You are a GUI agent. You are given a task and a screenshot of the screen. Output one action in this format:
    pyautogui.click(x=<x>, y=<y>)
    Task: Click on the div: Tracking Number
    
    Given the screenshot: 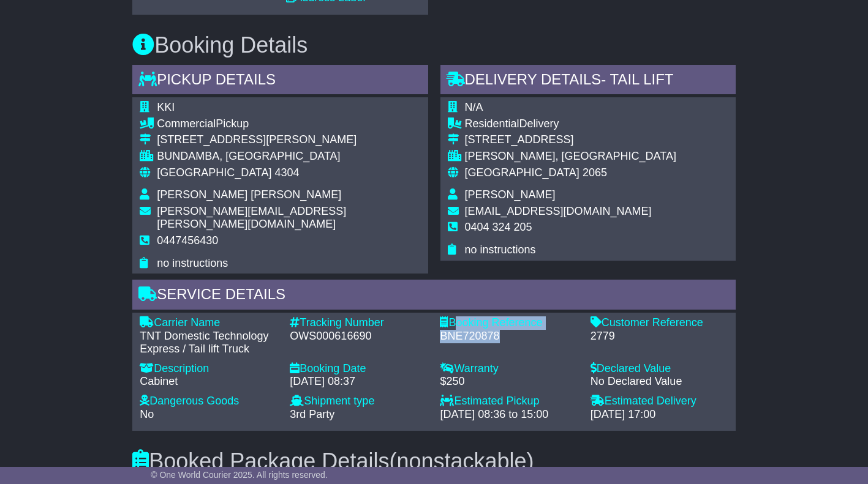 What is the action you would take?
    pyautogui.click(x=358, y=323)
    